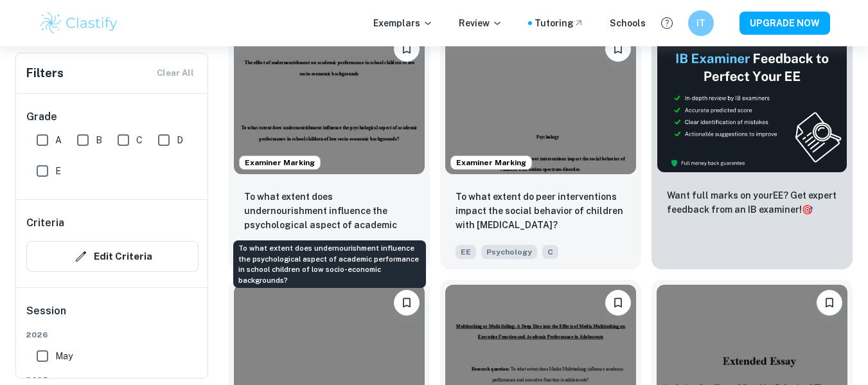 The height and width of the screenshot is (385, 868). What do you see at coordinates (667, 23) in the screenshot?
I see `button: Help and Feedback` at bounding box center [667, 23].